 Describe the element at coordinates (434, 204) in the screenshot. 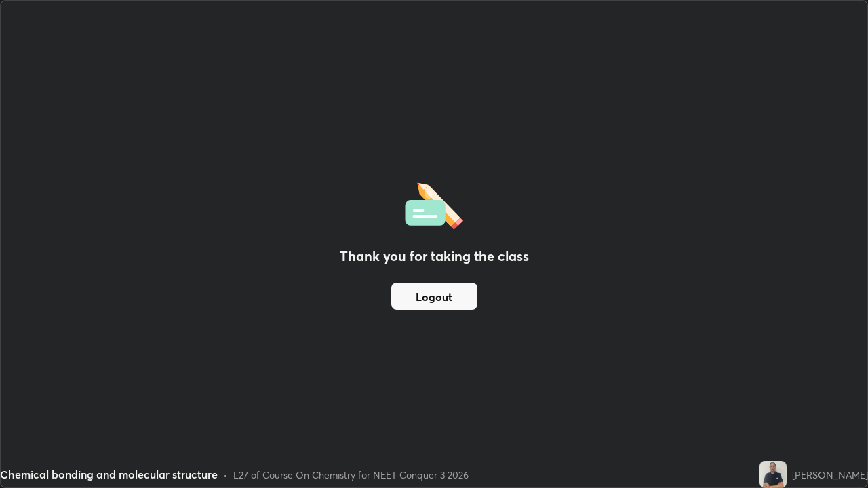

I see `img: offlineFeedback.1438e8b3.svg` at that location.